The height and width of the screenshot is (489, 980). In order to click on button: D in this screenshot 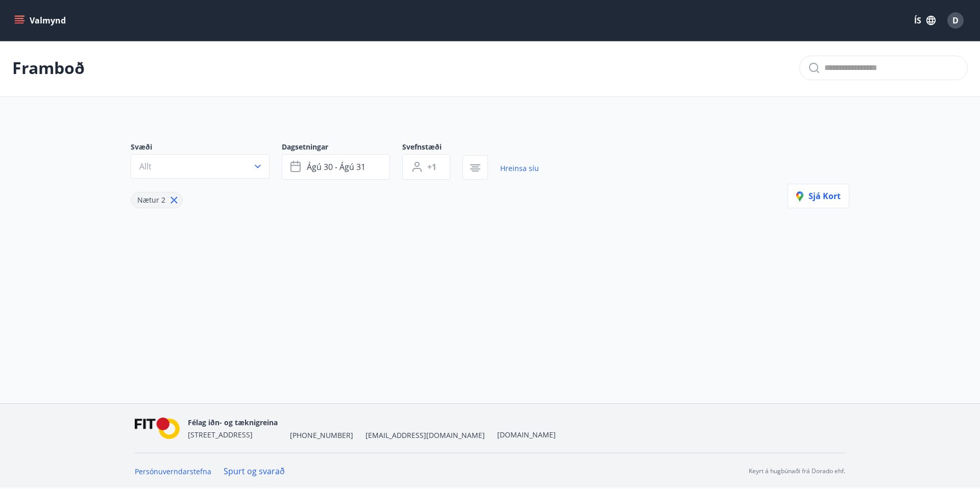, I will do `click(956, 21)`.